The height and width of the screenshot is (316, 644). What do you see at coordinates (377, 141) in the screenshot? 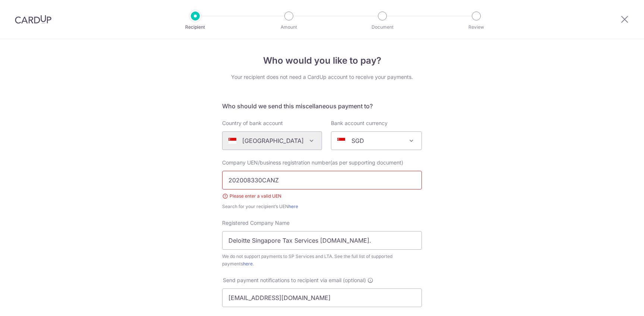
I see `span: SGD` at bounding box center [377, 141].